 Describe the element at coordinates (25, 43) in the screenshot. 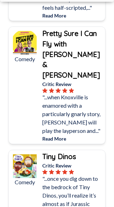

I see `img: Pretty Sure I Can Fly with Johnny Knoxville & Elna Baker` at that location.